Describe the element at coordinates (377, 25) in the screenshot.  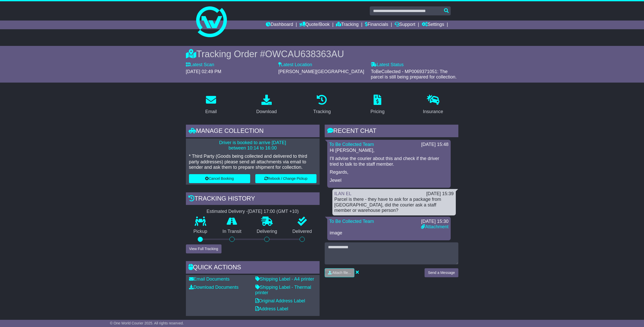
I see `a: Financials` at that location.